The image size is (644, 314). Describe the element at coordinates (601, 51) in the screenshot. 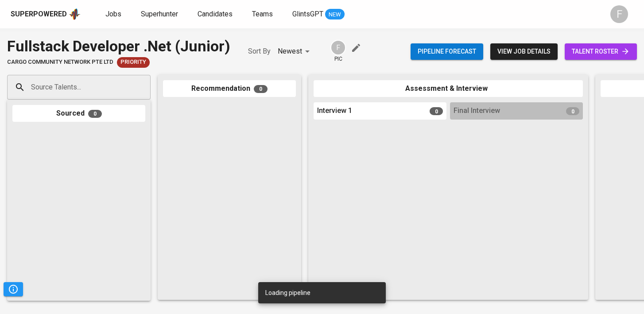

I see `a: talent roster` at that location.